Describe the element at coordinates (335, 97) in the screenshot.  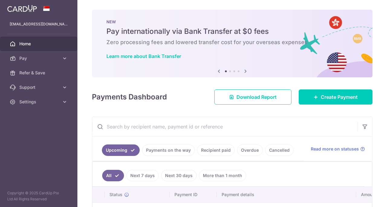
I see `a: Create Payment` at that location.